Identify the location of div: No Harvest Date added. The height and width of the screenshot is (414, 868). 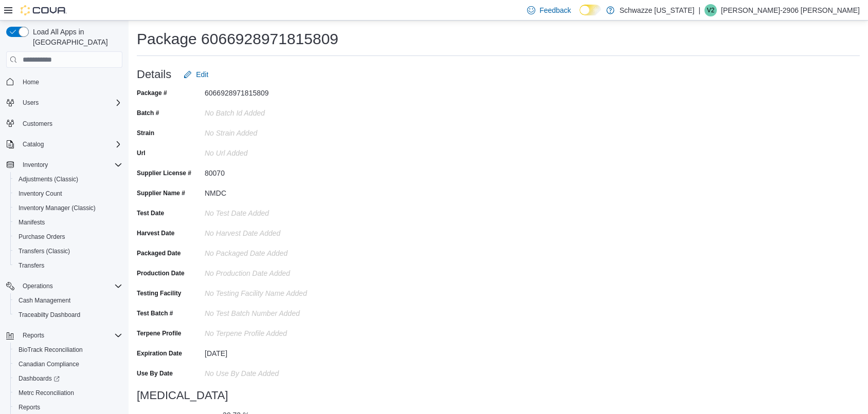
(274, 232).